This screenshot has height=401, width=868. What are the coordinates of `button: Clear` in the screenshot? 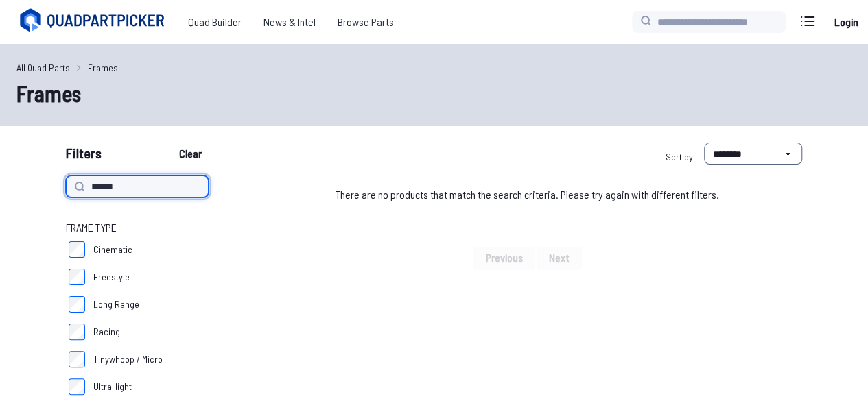 It's located at (190, 154).